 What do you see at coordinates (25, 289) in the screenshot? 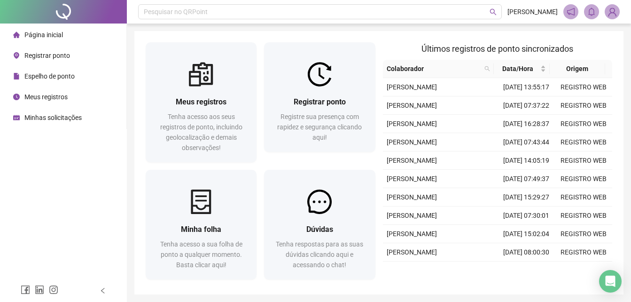
I see `span: facebook` at bounding box center [25, 289].